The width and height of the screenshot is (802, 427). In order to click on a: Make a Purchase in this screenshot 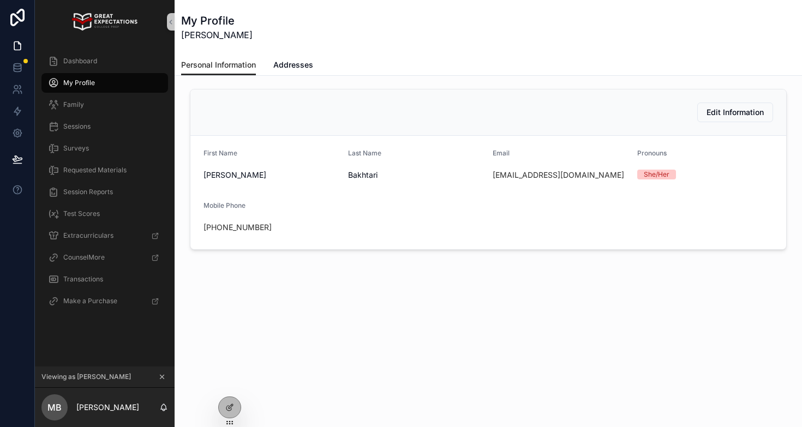, I will do `click(105, 301)`.